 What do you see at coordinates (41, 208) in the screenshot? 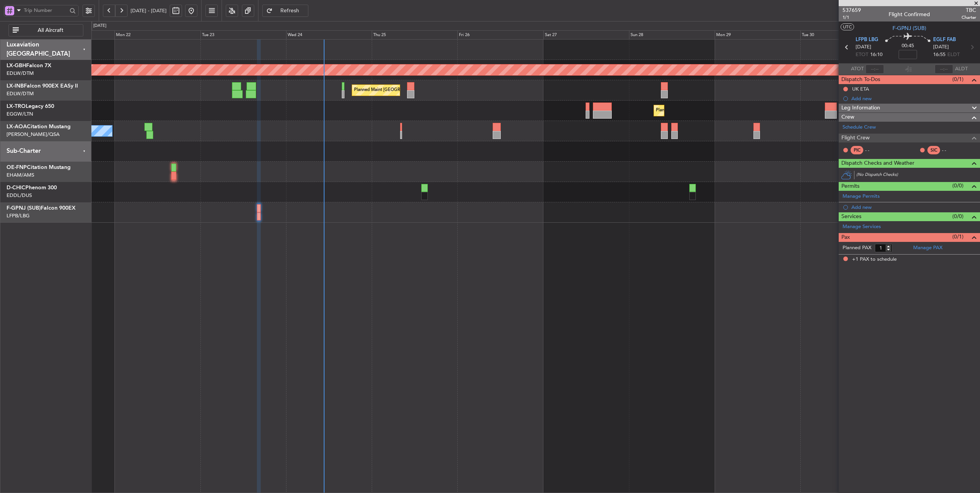
I see `a: F-GPNJ (SUB)Falcon 900EX` at bounding box center [41, 208].